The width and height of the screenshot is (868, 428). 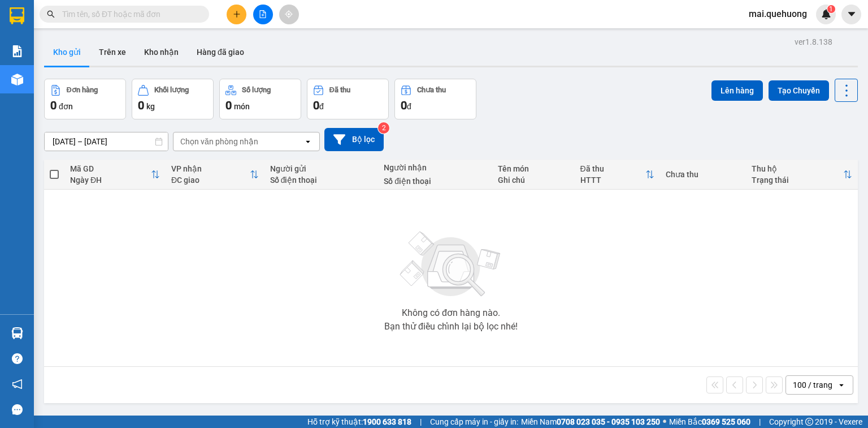 I want to click on span: 1, so click(x=831, y=9).